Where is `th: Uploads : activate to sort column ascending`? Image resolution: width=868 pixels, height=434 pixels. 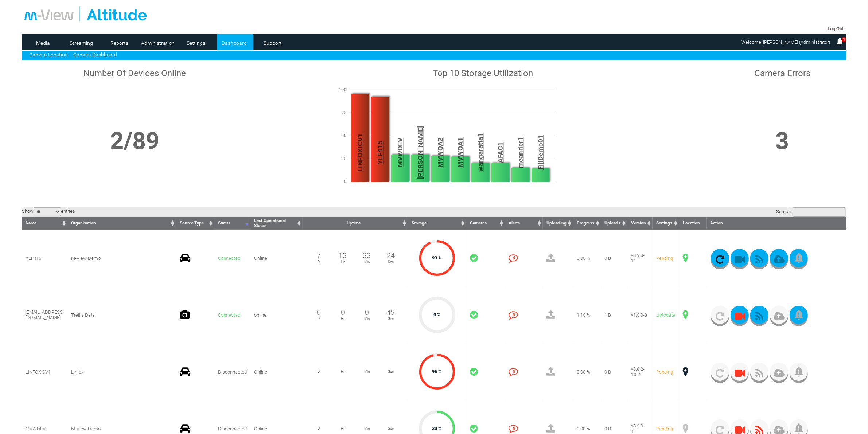
th: Uploads : activate to sort column ascending is located at coordinates (615, 223).